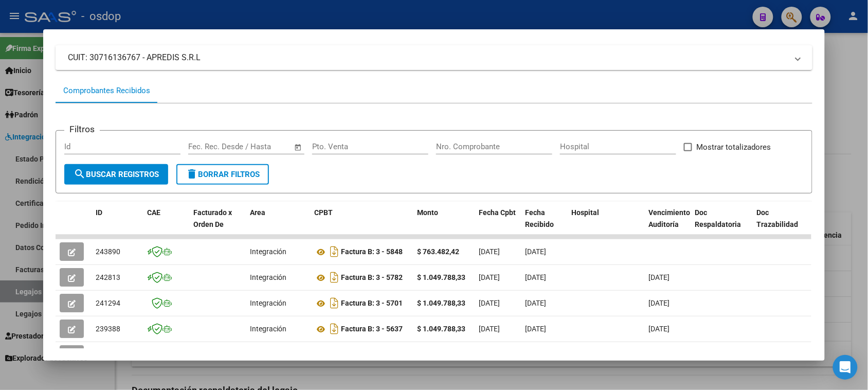  Describe the element at coordinates (212, 218) in the screenshot. I see `span: Facturado x Orden De` at that location.